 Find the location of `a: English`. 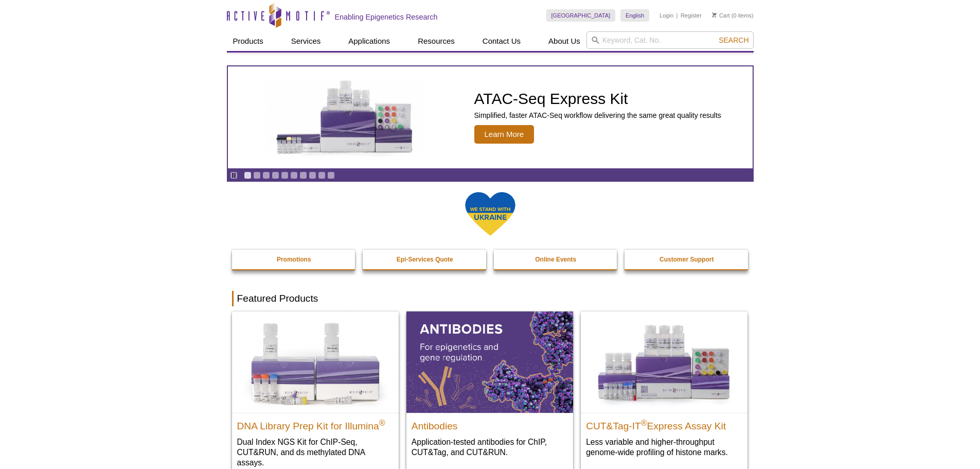

a: English is located at coordinates (635, 16).